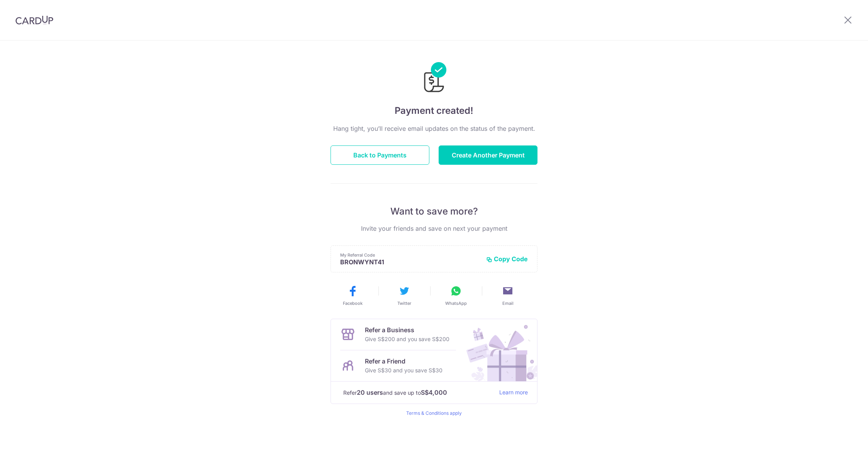 The height and width of the screenshot is (458, 868). I want to click on p: Invite your friends and save on next your payment, so click(434, 228).